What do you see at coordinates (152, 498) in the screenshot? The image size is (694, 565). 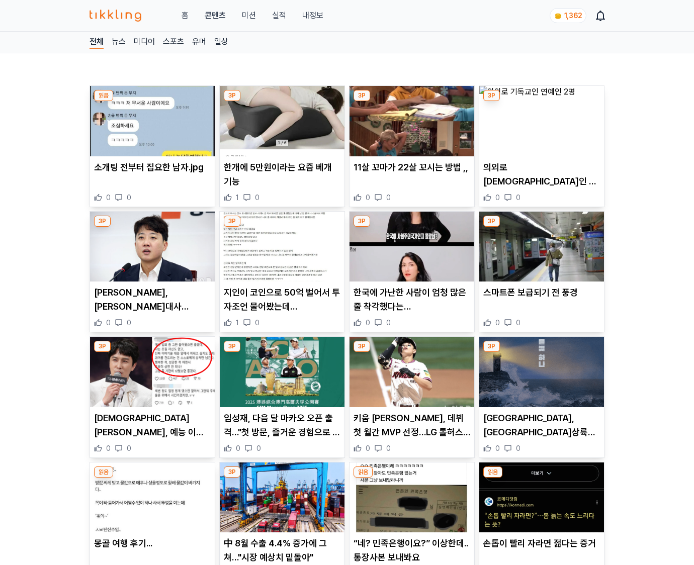 I see `img: 몽골 여행 후기...` at bounding box center [152, 498].